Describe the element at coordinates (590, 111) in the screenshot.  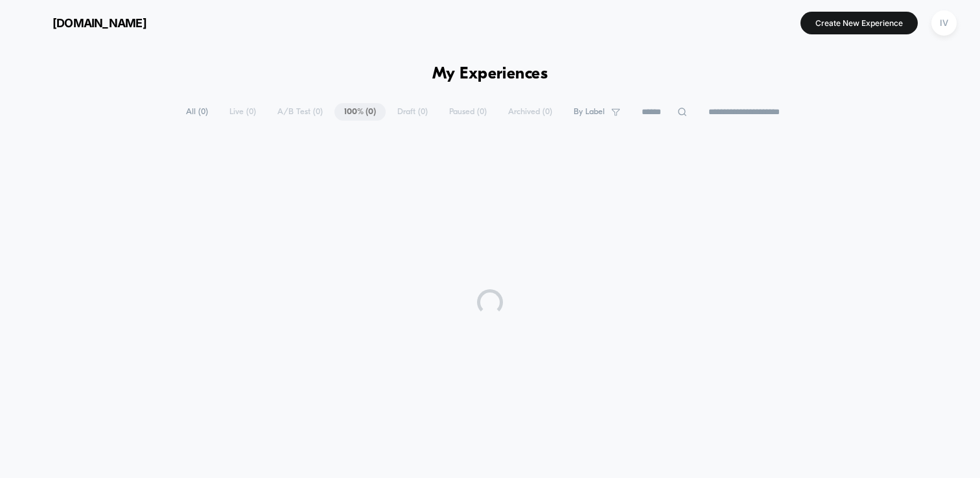
I see `span: By Label` at that location.